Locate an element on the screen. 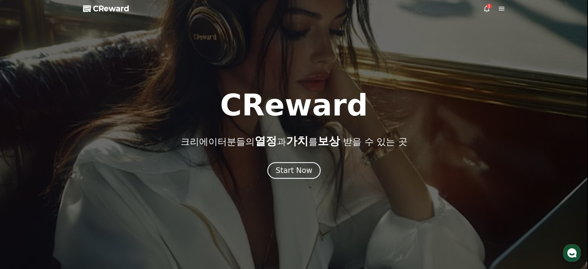  p: 크리에이터분들의 과 를 받을 수 있는 곳 is located at coordinates (294, 141).